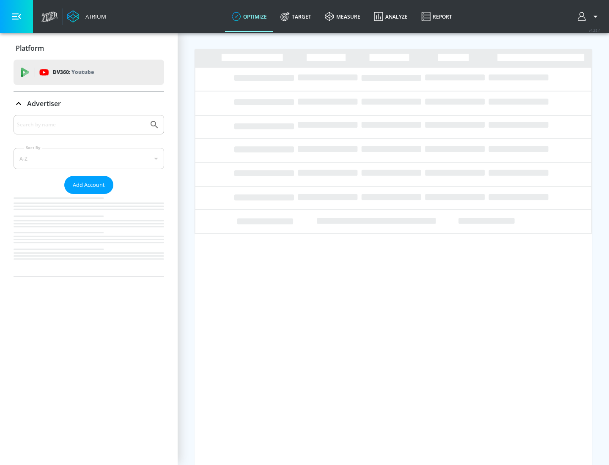  I want to click on input: Search by name, so click(81, 125).